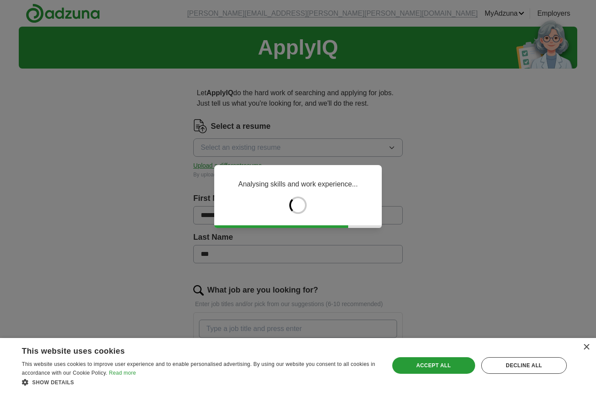 Image resolution: width=596 pixels, height=393 pixels. What do you see at coordinates (53, 382) in the screenshot?
I see `span: Show details` at bounding box center [53, 382].